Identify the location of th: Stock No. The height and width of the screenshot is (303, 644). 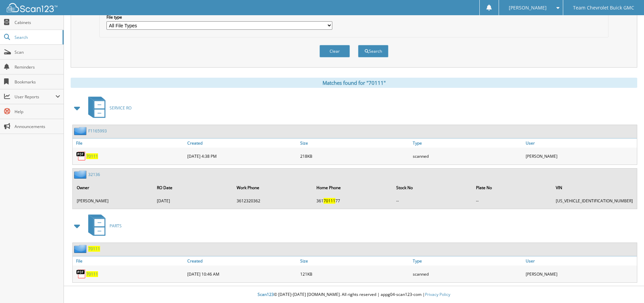
(432, 188).